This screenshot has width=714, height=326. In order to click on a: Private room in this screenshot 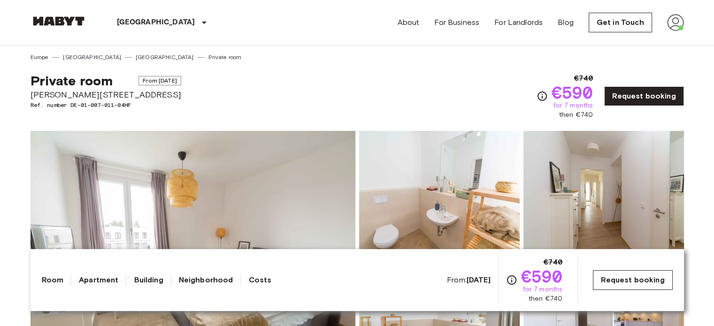, I will do `click(225, 57)`.